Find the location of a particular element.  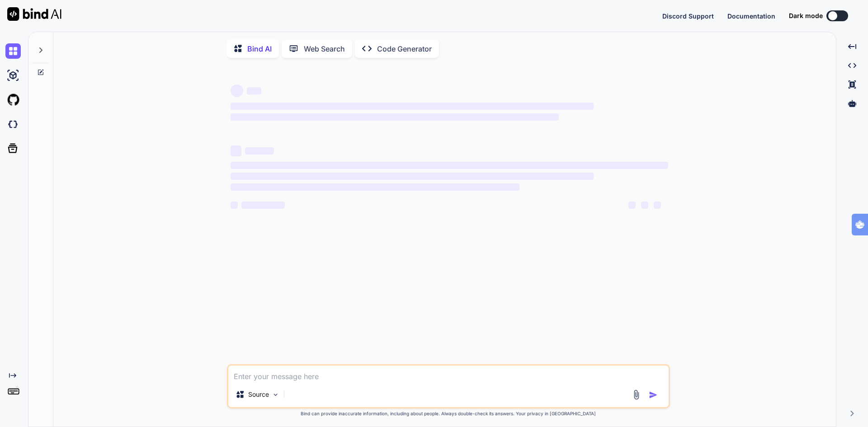

img: ai-studio is located at coordinates (13, 76).